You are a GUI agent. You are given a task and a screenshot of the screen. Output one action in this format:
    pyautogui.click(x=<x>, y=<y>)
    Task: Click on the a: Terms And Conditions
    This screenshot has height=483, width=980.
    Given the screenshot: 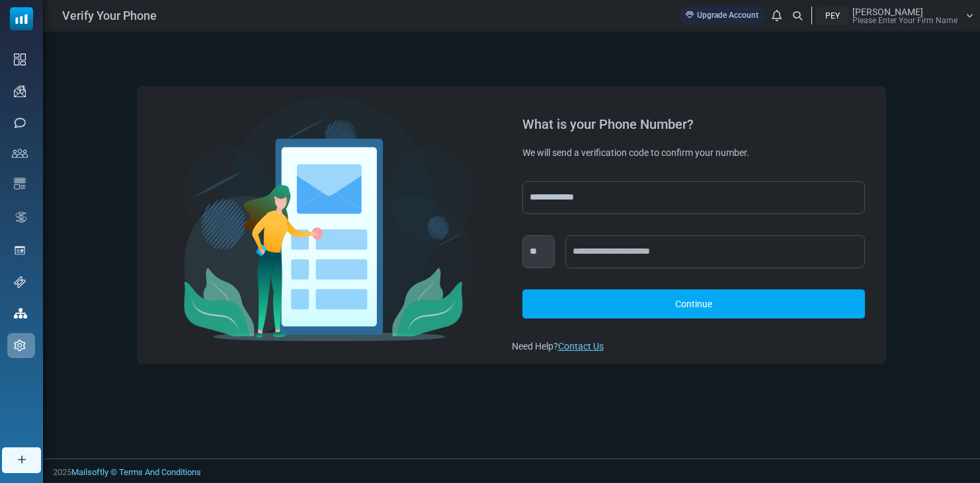 What is the action you would take?
    pyautogui.click(x=160, y=472)
    